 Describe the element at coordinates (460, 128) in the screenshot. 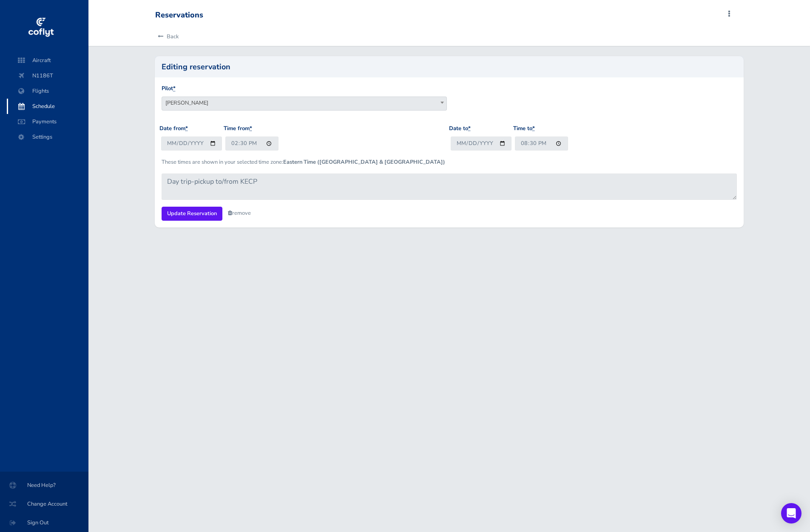

I see `label: Date to` at that location.